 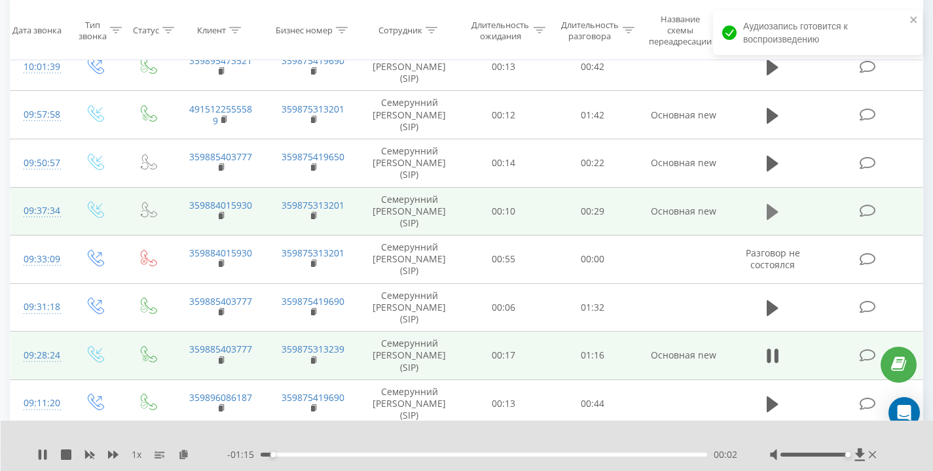 I want to click on div: Бизнес номер, so click(x=304, y=30).